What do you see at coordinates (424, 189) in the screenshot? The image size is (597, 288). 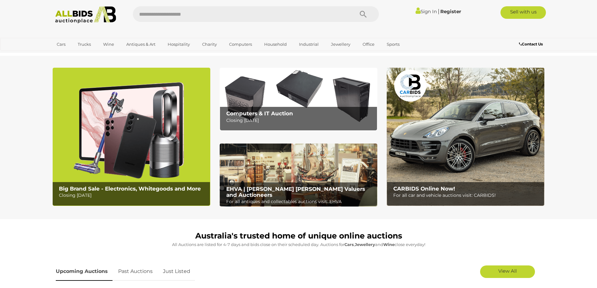 I see `b: CARBIDS Online Now!` at bounding box center [424, 189].